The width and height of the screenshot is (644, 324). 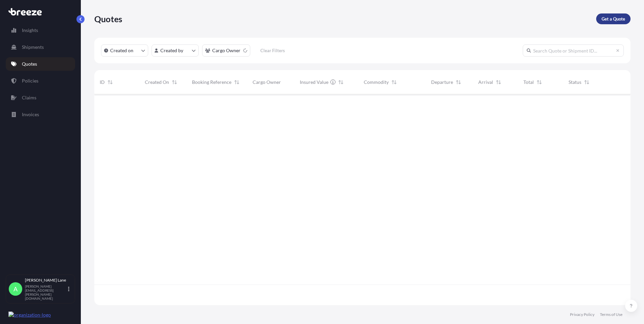 What do you see at coordinates (529, 82) in the screenshot?
I see `span: Total` at bounding box center [529, 82].